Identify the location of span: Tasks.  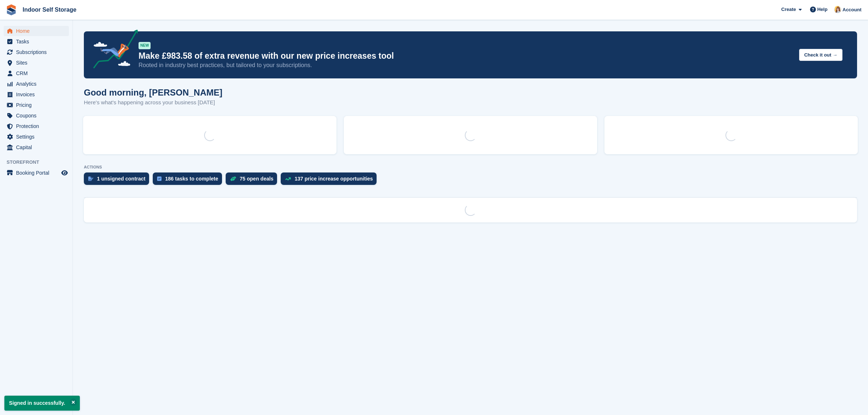
(38, 41).